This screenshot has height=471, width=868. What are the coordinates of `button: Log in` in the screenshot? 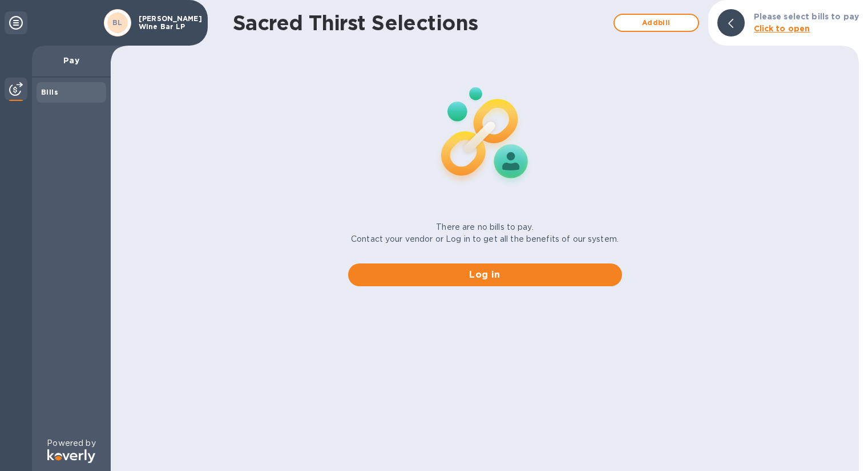 It's located at (485, 275).